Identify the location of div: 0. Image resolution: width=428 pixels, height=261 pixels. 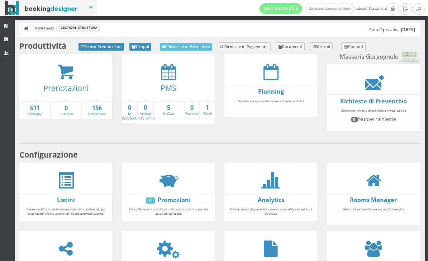
(150, 200).